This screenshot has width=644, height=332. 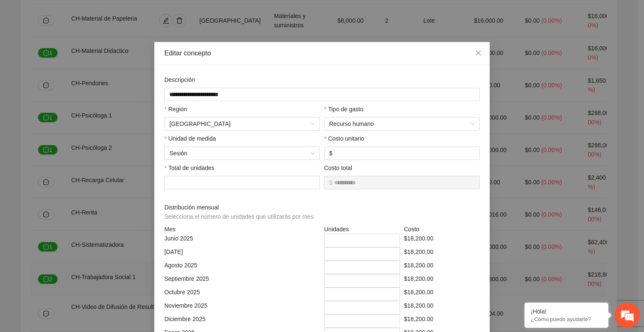 What do you see at coordinates (567, 311) in the screenshot?
I see `div: ¡Hola!` at bounding box center [567, 311].